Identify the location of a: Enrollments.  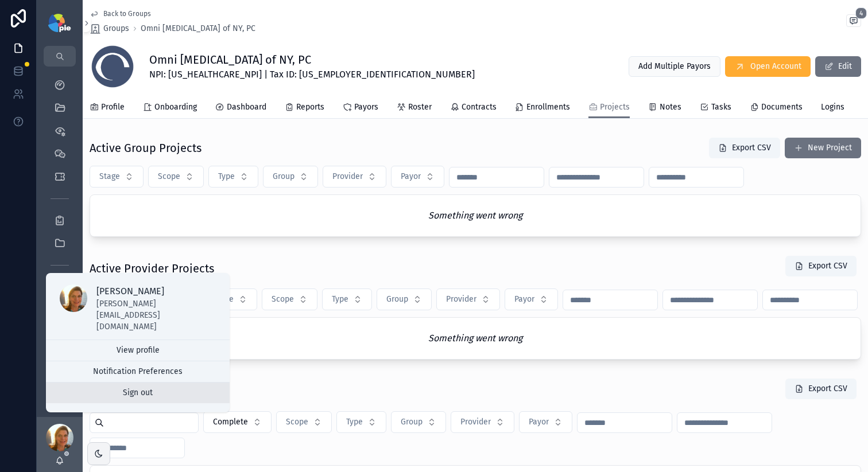
(542, 109).